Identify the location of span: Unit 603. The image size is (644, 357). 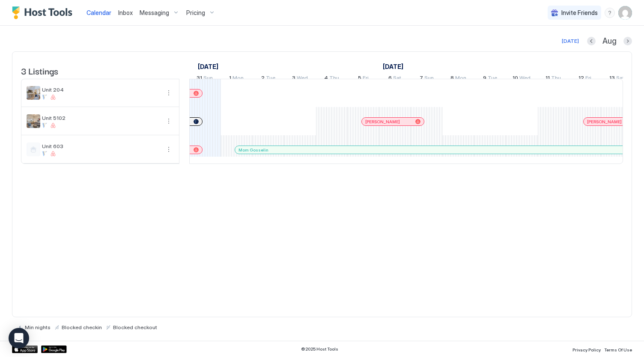
(101, 146).